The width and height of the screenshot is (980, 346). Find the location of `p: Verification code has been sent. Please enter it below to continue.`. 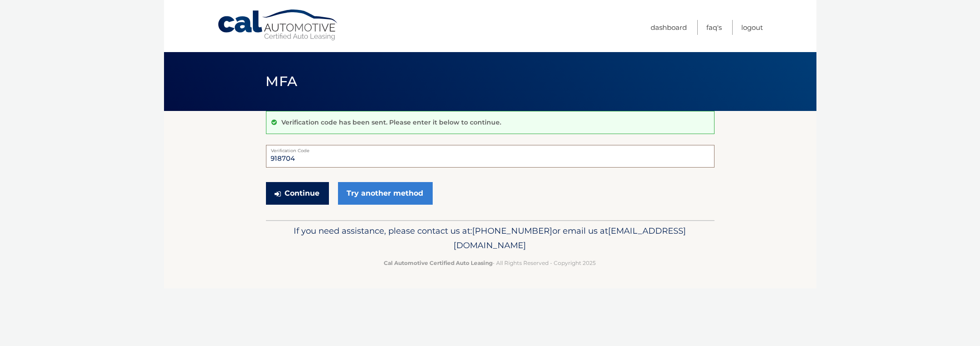

p: Verification code has been sent. Please enter it below to continue. is located at coordinates (392, 122).